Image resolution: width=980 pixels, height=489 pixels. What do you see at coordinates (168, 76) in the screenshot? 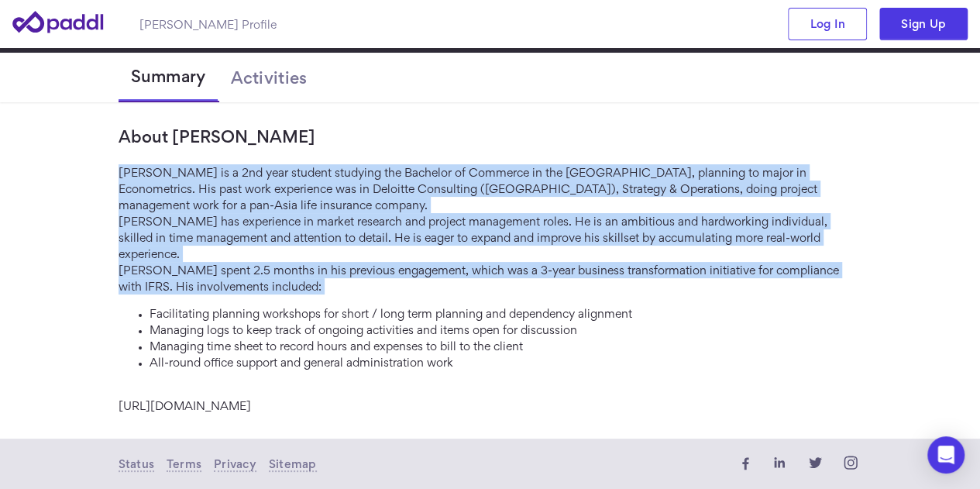
I see `span: Summary` at bounding box center [168, 76].